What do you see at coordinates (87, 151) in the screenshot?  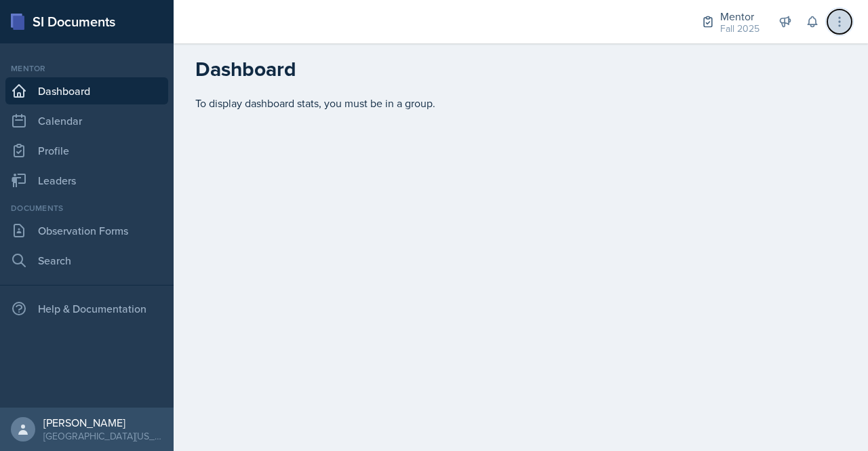 I see `a: Profile` at bounding box center [87, 151].